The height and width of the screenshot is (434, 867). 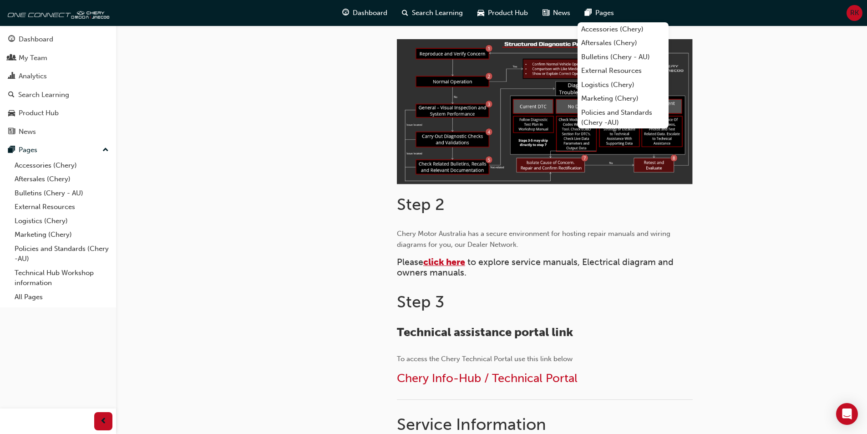 I want to click on a: My Team, so click(x=58, y=58).